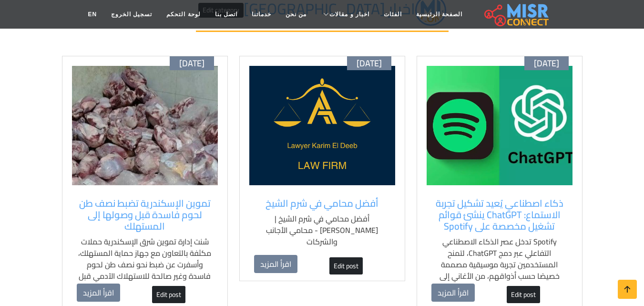 This screenshot has height=306, width=644. I want to click on img: كريم الديب هو محامي بالنقض مصري, so click(322, 125).